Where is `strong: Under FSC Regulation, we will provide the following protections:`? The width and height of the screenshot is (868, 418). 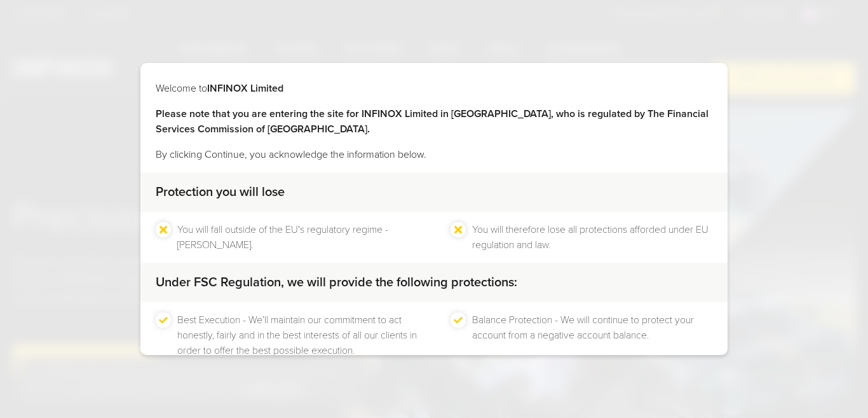 strong: Under FSC Regulation, we will provide the following protections: is located at coordinates (336, 282).